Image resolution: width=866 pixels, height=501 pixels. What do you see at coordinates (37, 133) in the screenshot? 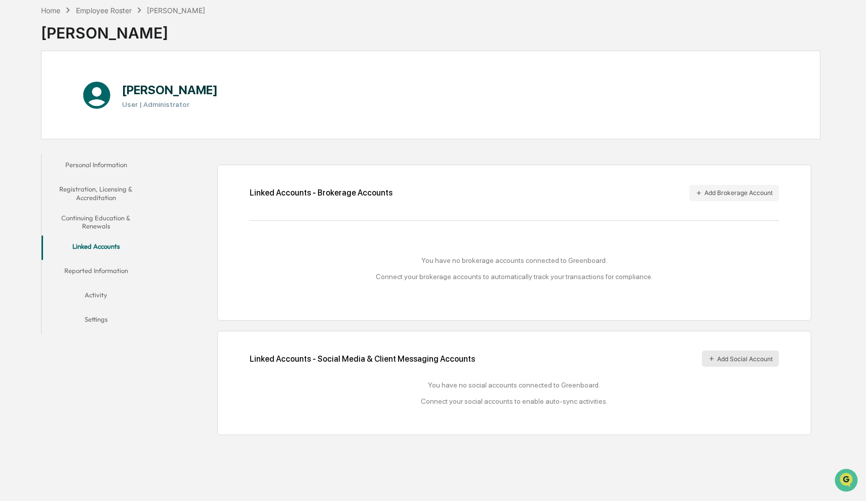
I see `a: 🖐️Preclearance` at bounding box center [37, 133].